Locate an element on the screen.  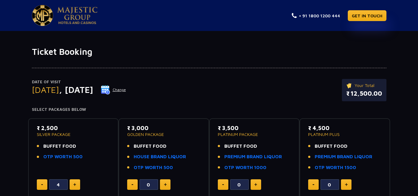
p: ₹ 3,000 is located at coordinates (164, 128).